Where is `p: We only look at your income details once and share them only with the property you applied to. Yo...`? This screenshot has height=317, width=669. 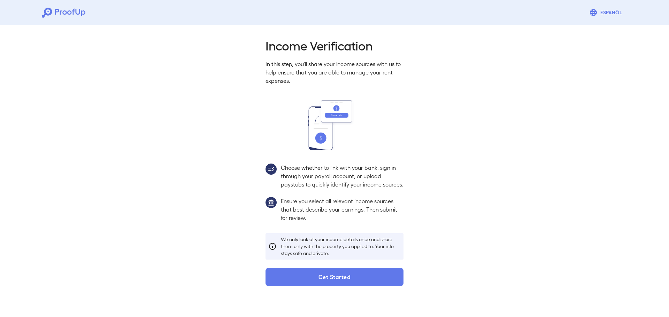 p: We only look at your income details once and share them only with the property you applied to. Yo... is located at coordinates (341, 247).